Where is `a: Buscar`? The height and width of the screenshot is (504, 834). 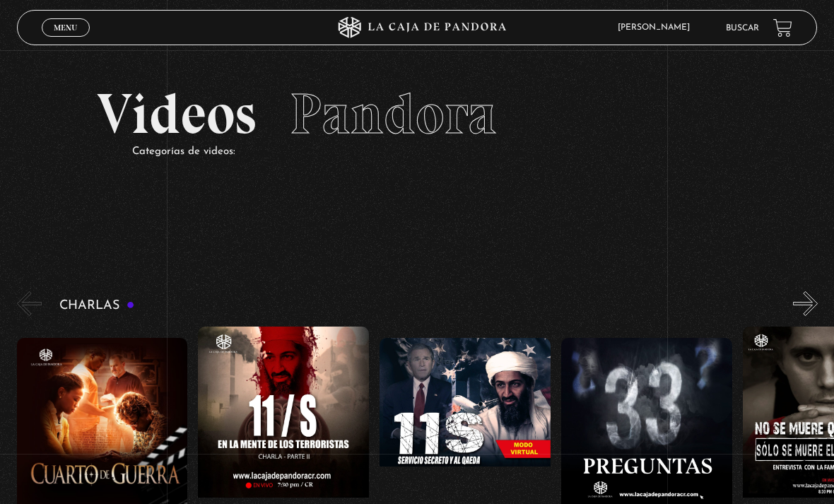 a: Buscar is located at coordinates (742, 28).